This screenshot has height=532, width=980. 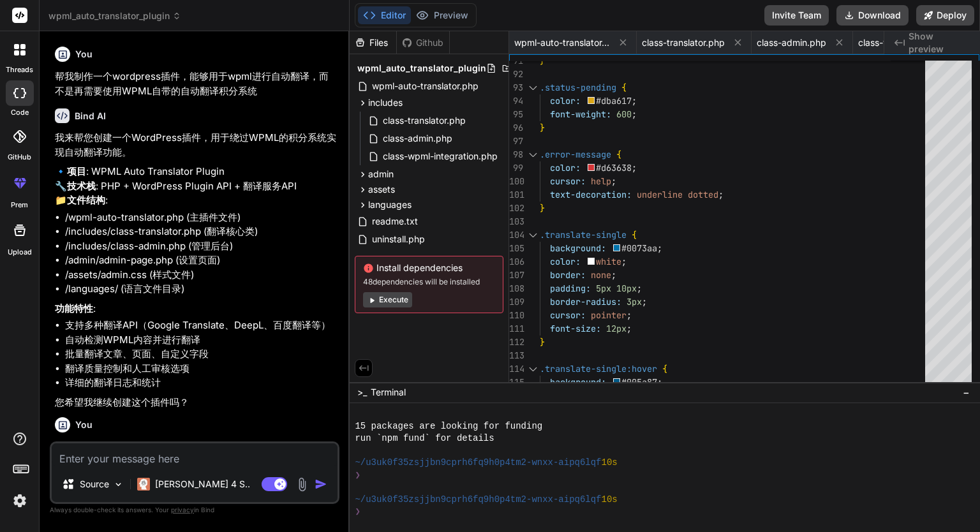 What do you see at coordinates (201, 325) in the screenshot?
I see `li: 支持多种翻译API（Google Translate、DeepL、百度翻译等）` at bounding box center [201, 325].